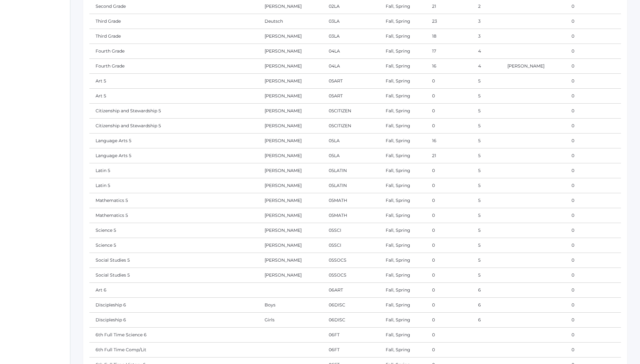 This screenshot has width=640, height=364. I want to click on a: 21, so click(434, 6).